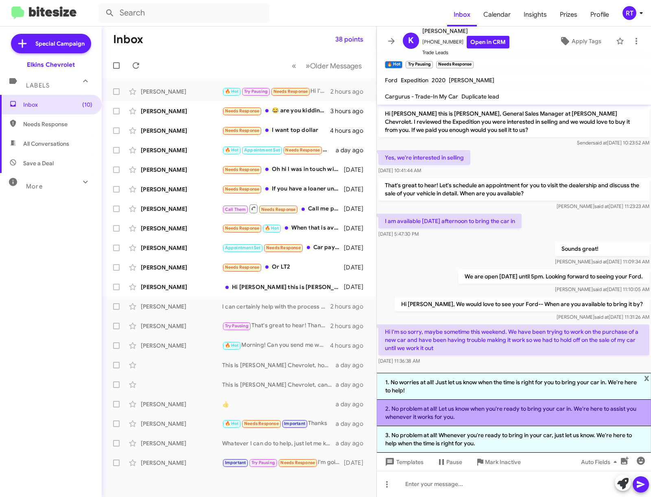 This screenshot has width=651, height=497. What do you see at coordinates (602, 249) in the screenshot?
I see `p: Sounds great!` at bounding box center [602, 249].